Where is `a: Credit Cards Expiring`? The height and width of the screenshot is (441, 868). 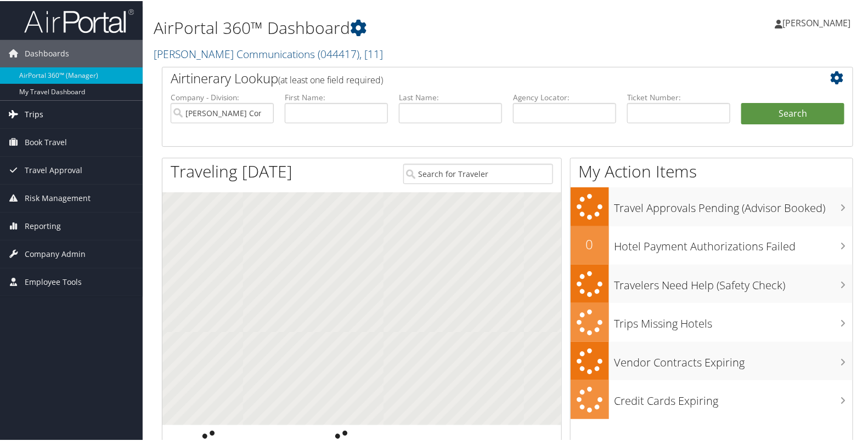 a: Credit Cards Expiring is located at coordinates (711, 399).